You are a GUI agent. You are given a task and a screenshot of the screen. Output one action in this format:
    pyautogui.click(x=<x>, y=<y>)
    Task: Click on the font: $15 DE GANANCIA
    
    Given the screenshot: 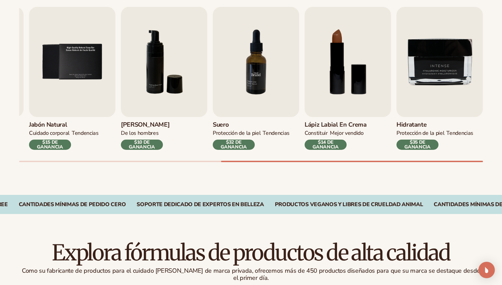 What is the action you would take?
    pyautogui.click(x=50, y=144)
    